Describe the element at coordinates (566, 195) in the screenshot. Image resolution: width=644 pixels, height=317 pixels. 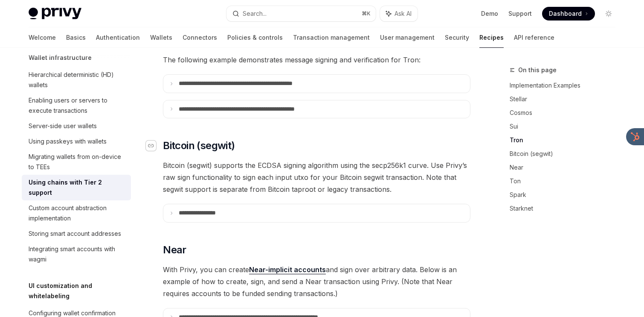
I see `a: Spark` at that location.